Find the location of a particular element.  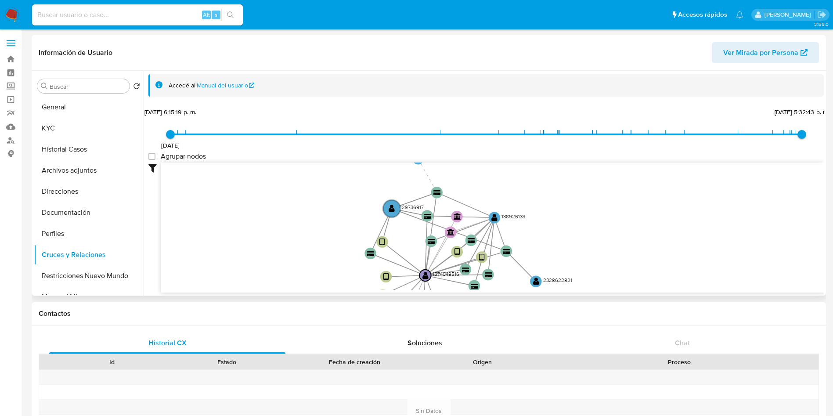

button: Direcciones is located at coordinates (89, 191).